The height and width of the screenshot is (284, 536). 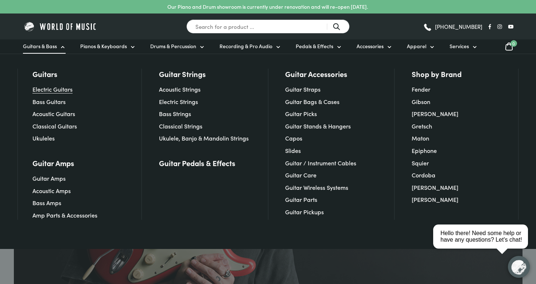 I want to click on a: Gibson, so click(x=421, y=101).